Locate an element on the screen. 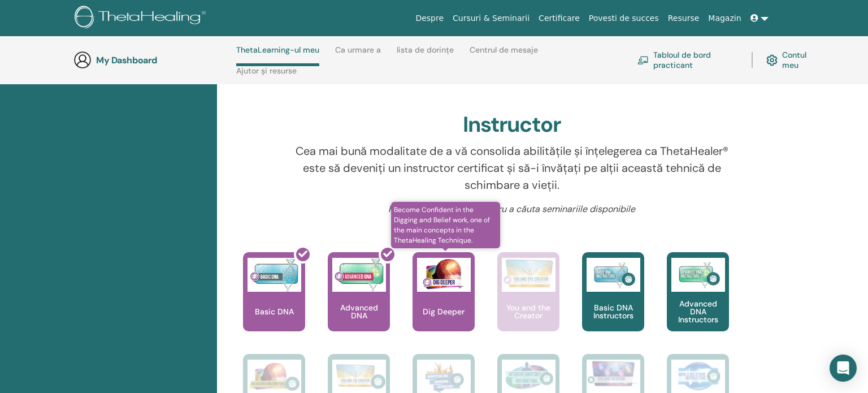  a: Despre is located at coordinates (430, 18).